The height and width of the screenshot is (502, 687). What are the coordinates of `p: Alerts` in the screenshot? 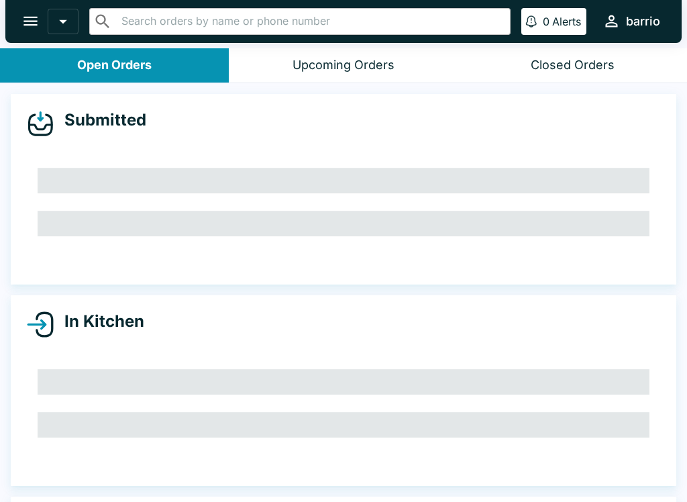 It's located at (566, 21).